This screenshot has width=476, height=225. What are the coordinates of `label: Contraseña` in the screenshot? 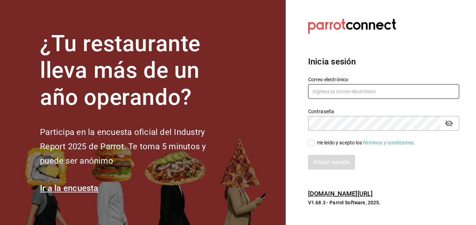 It's located at (384, 111).